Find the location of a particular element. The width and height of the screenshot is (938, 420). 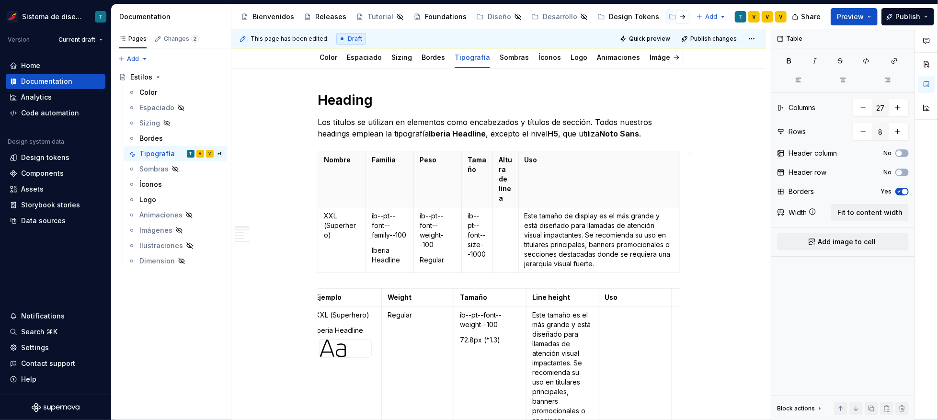

div: Assets is located at coordinates (32, 189).